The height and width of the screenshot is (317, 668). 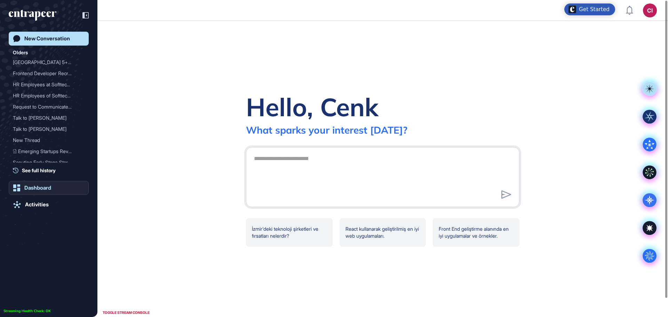 What do you see at coordinates (312, 107) in the screenshot?
I see `div: Hello, Cenk` at bounding box center [312, 107].